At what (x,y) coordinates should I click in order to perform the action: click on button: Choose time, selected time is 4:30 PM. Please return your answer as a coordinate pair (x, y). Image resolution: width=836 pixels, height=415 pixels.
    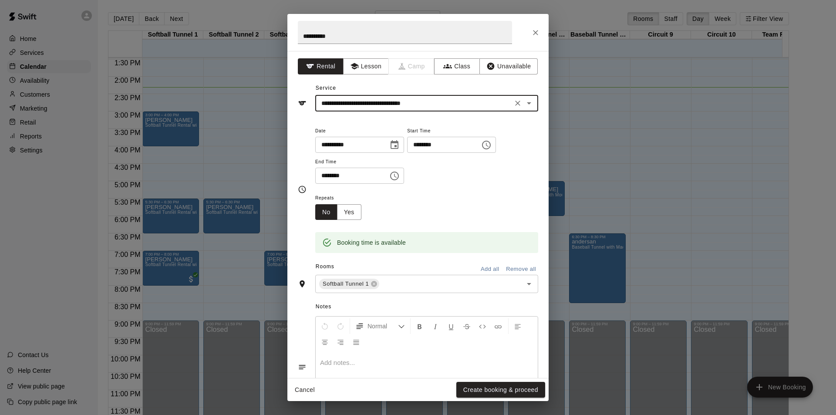
    Looking at the image, I should click on (486, 145).